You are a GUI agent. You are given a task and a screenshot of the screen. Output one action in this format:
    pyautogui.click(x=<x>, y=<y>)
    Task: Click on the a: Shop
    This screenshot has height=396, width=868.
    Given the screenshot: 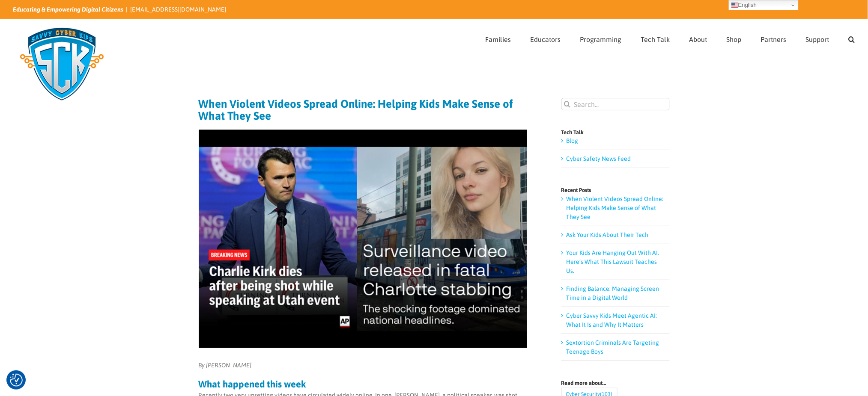 What is the action you would take?
    pyautogui.click(x=733, y=38)
    